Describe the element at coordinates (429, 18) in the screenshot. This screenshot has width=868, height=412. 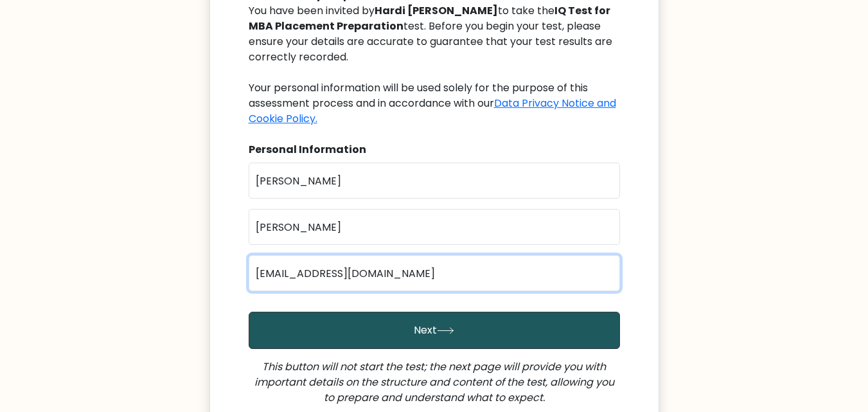
I see `b: IQ Test for MBA Placement Preparation` at that location.